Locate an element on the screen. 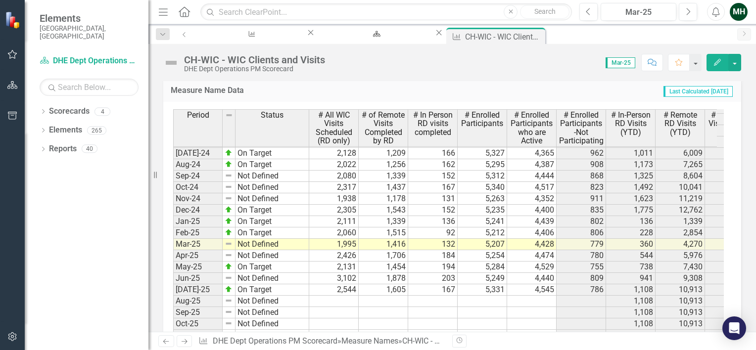  td: Oct-24 is located at coordinates (198, 187).